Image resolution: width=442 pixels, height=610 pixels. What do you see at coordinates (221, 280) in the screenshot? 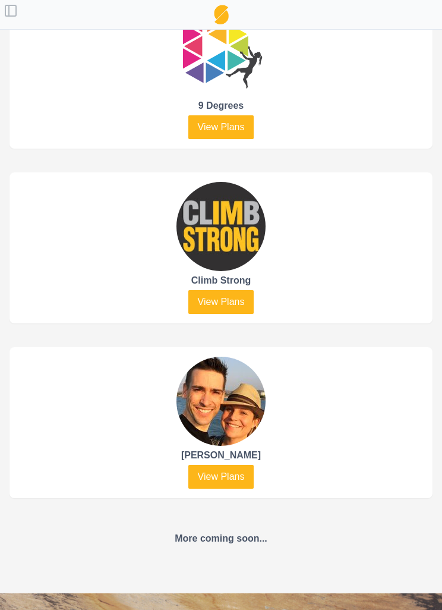
I see `p: Climb Strong` at bounding box center [221, 280].